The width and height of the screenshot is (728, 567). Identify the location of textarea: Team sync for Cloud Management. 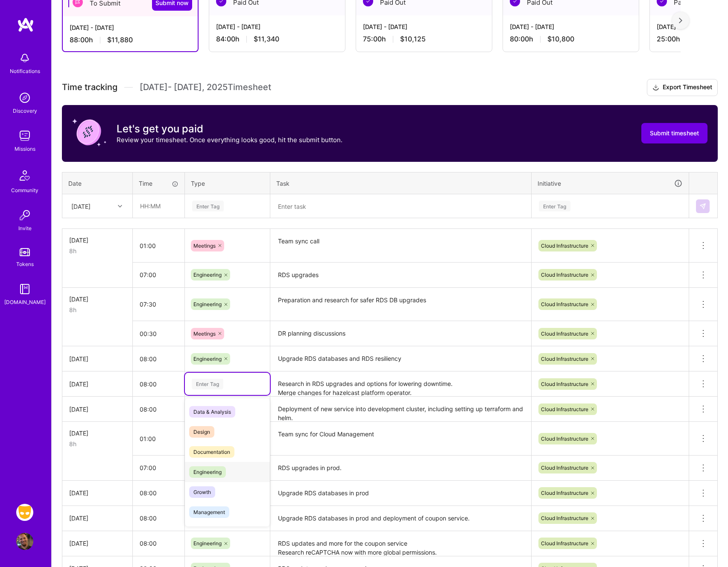
(400, 438).